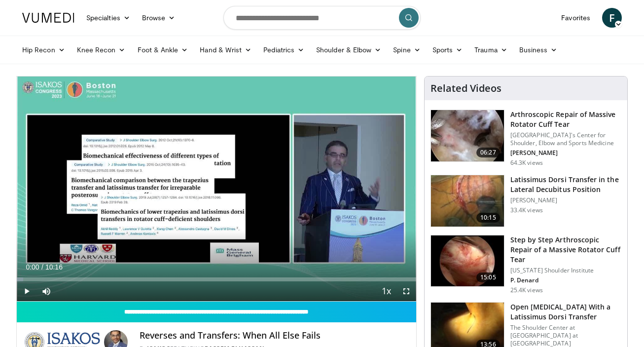  I want to click on span: 10:16, so click(53, 267).